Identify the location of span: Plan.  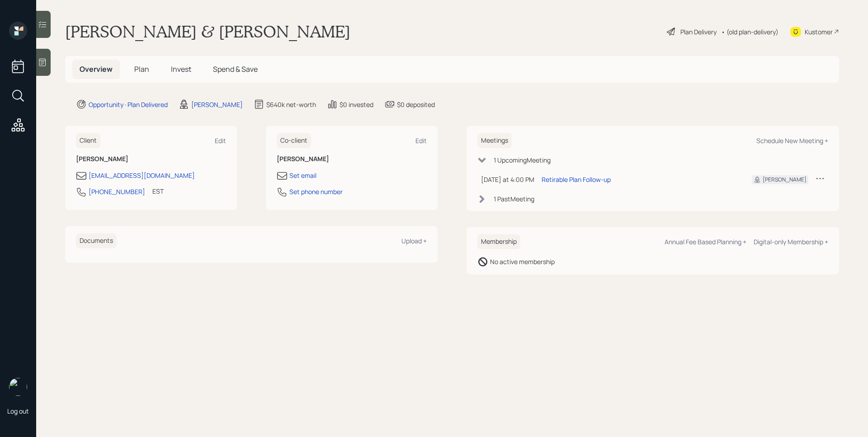
(141, 69).